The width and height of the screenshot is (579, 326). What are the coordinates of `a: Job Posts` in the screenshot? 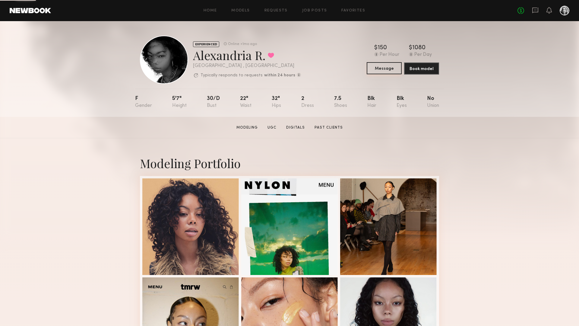 It's located at (315, 11).